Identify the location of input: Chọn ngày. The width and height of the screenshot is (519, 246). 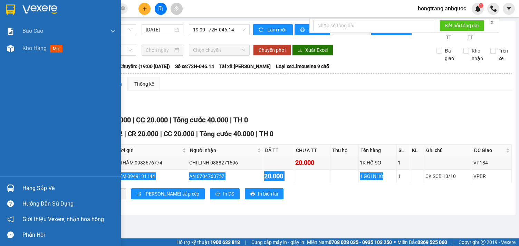
(159, 50).